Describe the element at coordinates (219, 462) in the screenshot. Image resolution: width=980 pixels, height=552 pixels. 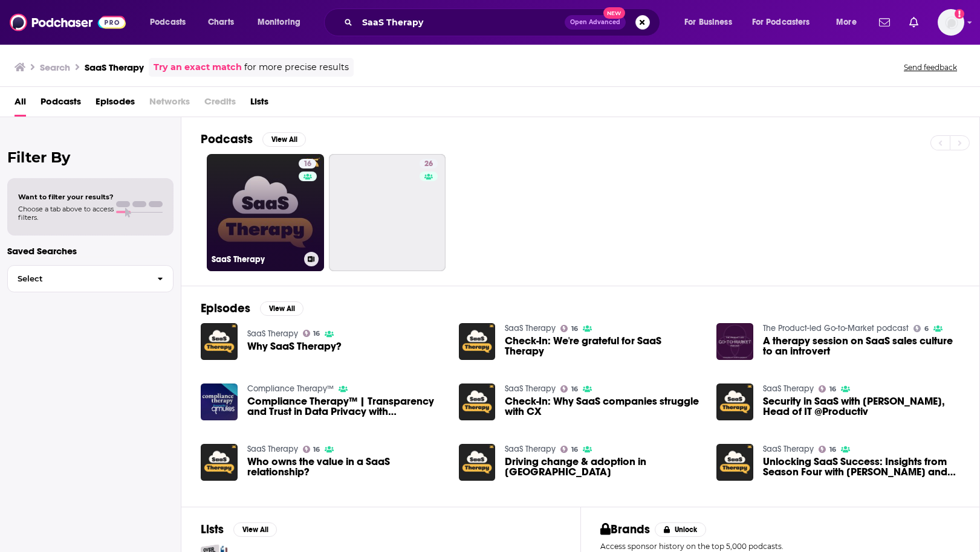
I see `img: Who owns the value in a SaaS relationship?` at that location.